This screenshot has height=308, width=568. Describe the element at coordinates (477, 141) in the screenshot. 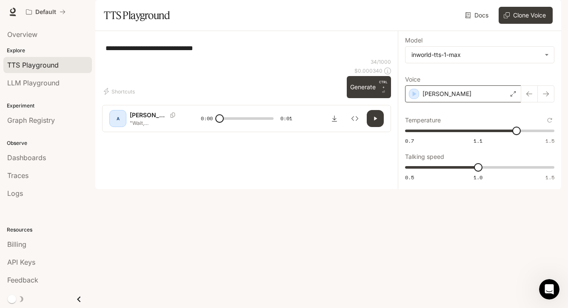

I see `span: 1.1` at that location.